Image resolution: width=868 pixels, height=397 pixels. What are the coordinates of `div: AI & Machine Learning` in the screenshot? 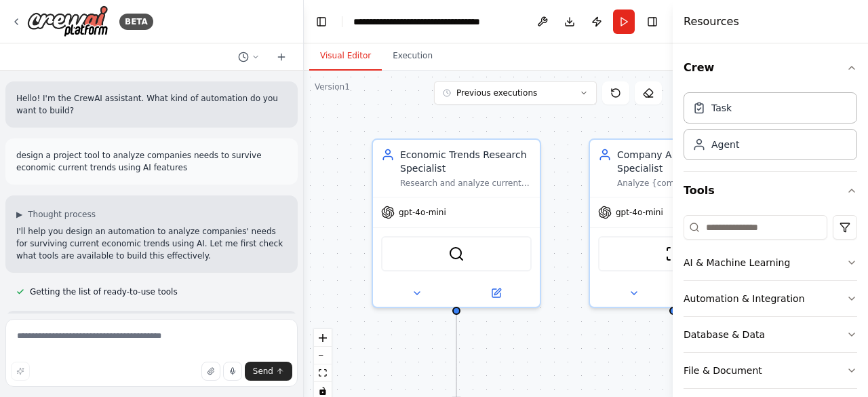 It's located at (736, 262).